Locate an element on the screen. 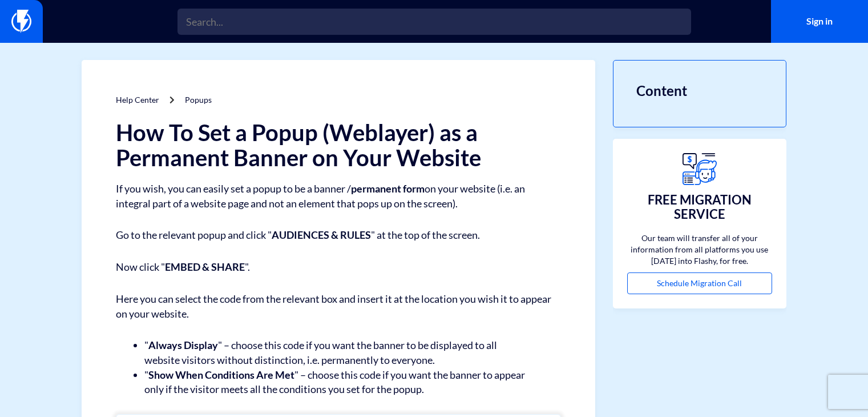 This screenshot has width=868, height=417. h3: FREE MIGRATION SERVICE is located at coordinates (700, 207).